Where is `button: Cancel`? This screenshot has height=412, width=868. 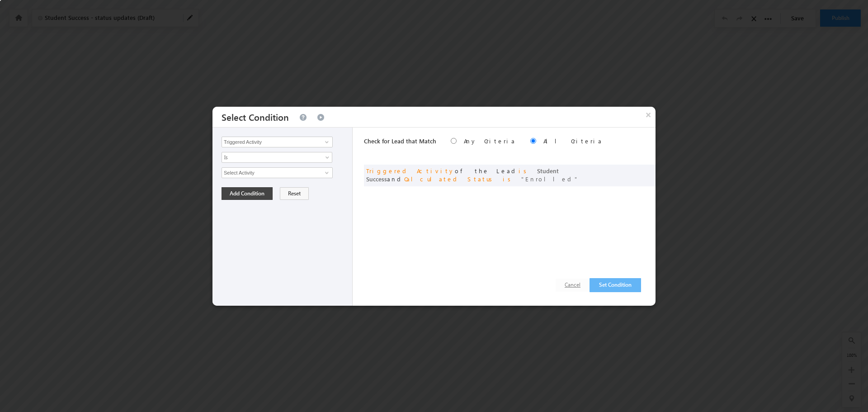
button: Cancel is located at coordinates (572, 285).